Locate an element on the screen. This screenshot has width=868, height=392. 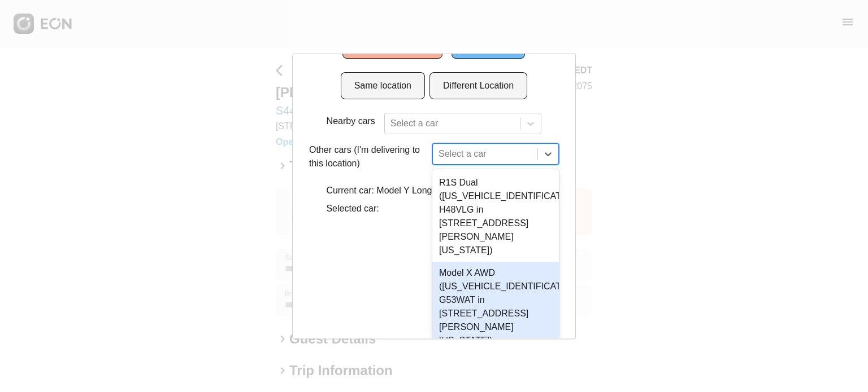
p: Selected car: is located at coordinates (434, 209).